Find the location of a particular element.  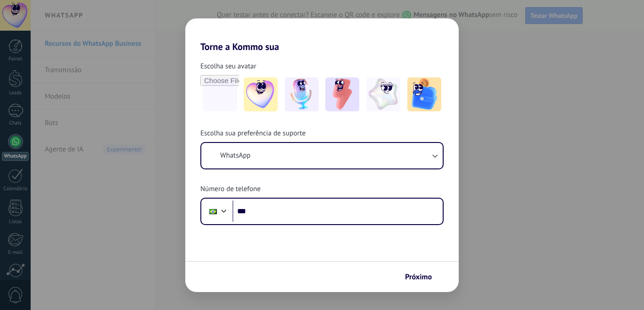

span: Número de telefone is located at coordinates (230, 189).